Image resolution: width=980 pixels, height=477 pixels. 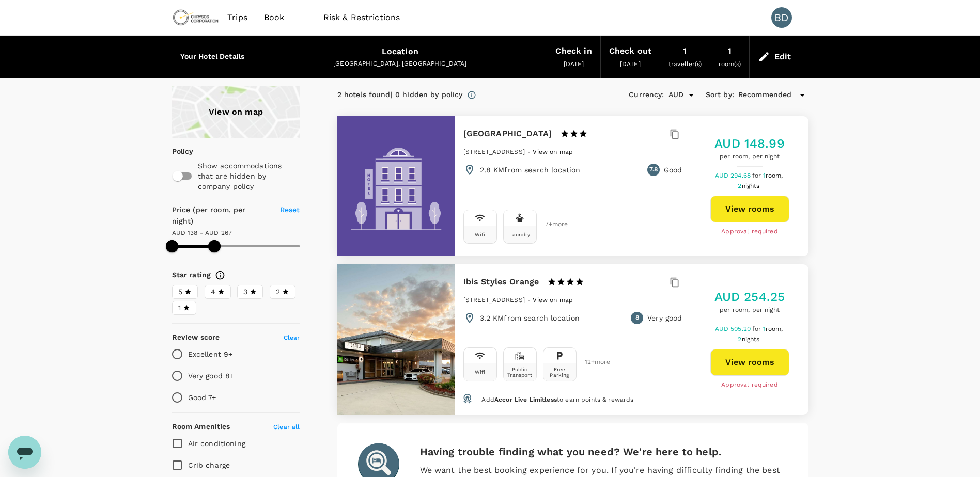 What do you see at coordinates (647, 95) in the screenshot?
I see `h6: Currency :` at bounding box center [647, 95].